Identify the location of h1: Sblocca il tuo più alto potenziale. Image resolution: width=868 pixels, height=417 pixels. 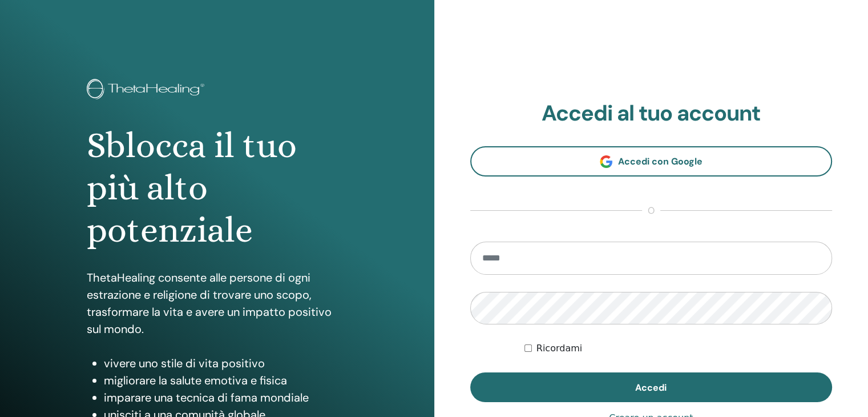
(217, 187).